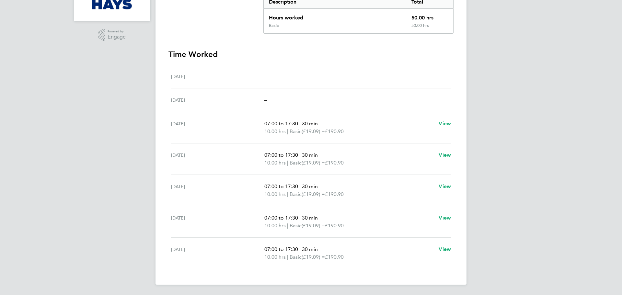  Describe the element at coordinates (117, 37) in the screenshot. I see `span: Engage` at that location.